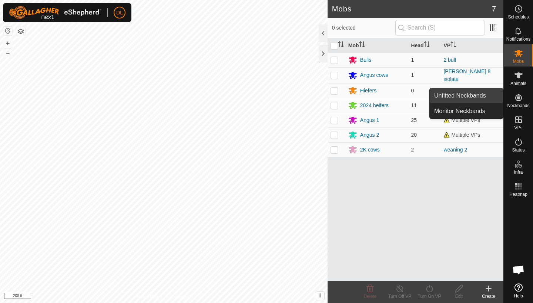  I want to click on div: Angus 1, so click(369, 120).